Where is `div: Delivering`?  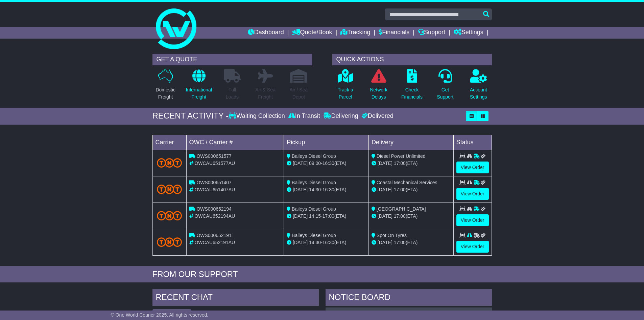
div: Delivering is located at coordinates (341, 116).